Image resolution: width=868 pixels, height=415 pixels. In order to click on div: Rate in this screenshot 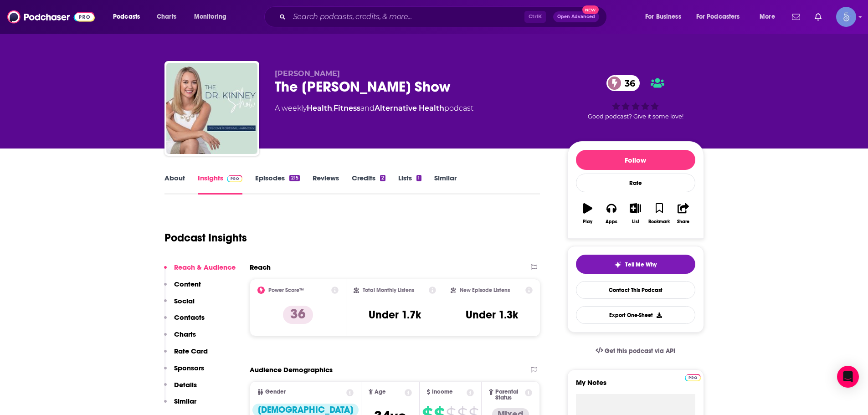, I will do `click(635, 182)`.